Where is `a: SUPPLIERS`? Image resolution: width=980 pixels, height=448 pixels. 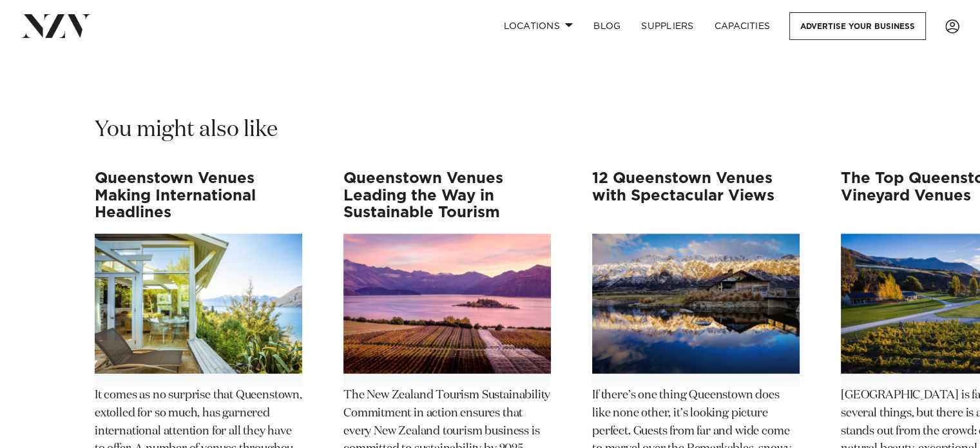 a: SUPPLIERS is located at coordinates (667, 26).